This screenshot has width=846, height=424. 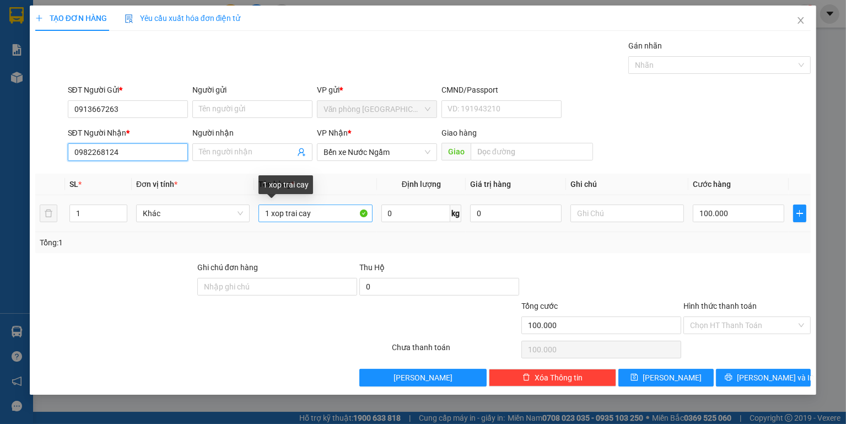 What do you see at coordinates (526, 378) in the screenshot?
I see `span: delete` at bounding box center [526, 378].